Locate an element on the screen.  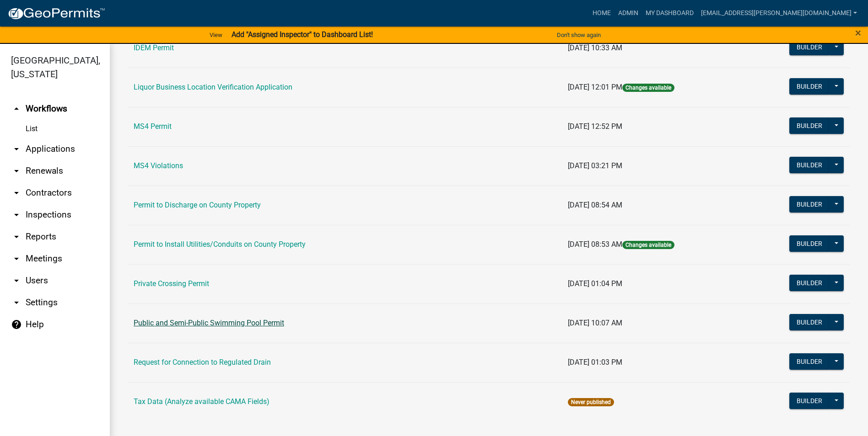
a: Permit to Discharge on County Property is located at coordinates (197, 205).